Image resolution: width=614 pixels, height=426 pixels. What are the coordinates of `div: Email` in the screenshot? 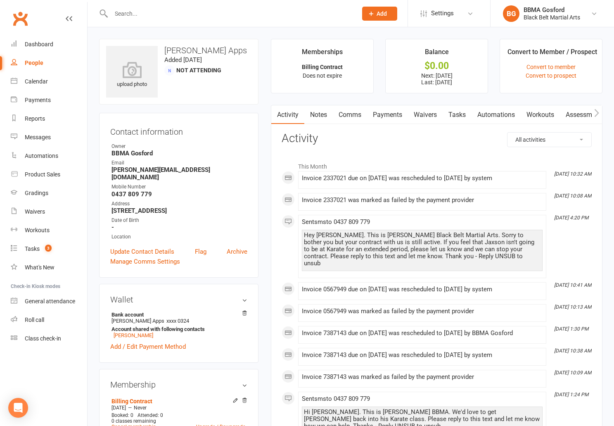 It's located at (179, 163).